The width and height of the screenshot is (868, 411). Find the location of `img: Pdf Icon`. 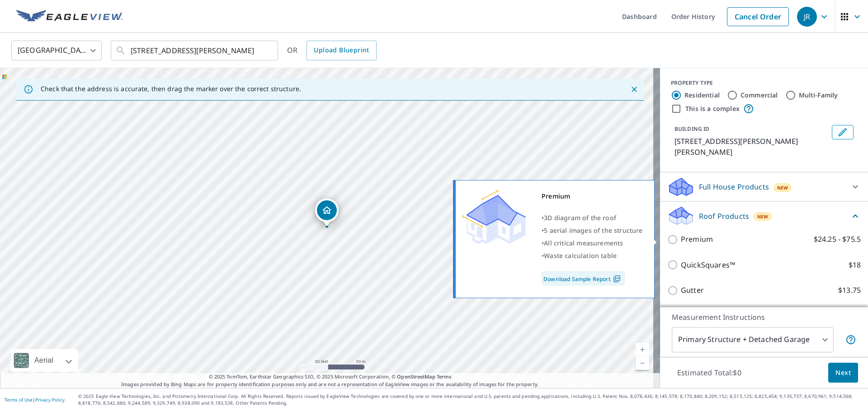

img: Pdf Icon is located at coordinates (617, 279).